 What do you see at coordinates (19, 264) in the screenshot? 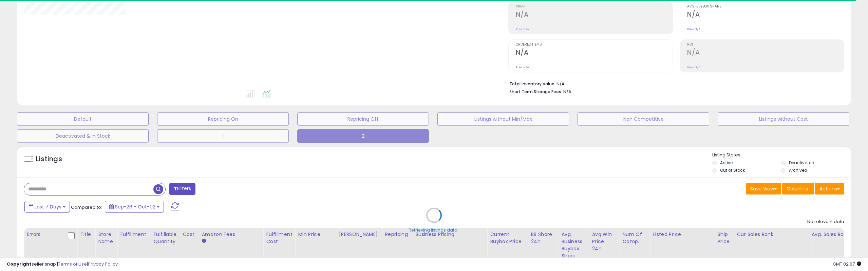
I see `strong: Copyright` at bounding box center [19, 264].